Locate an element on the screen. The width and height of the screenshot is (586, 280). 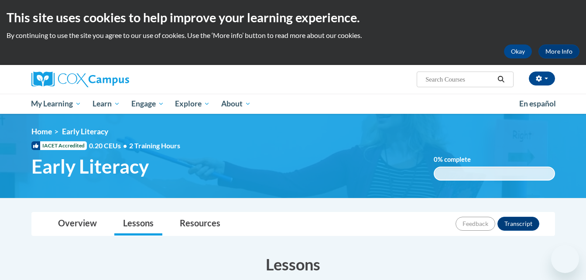
img: Cox Campus is located at coordinates (80, 79).